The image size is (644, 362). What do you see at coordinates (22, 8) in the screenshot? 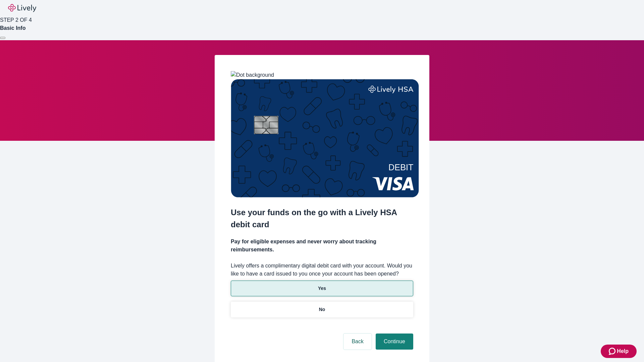
I see `img: Lively` at bounding box center [22, 8].